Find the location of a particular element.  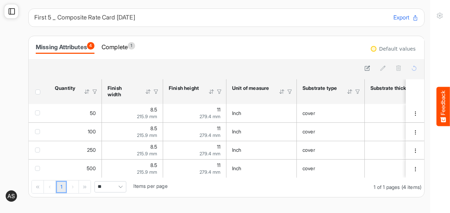

div: Quantity is located at coordinates (65, 88).